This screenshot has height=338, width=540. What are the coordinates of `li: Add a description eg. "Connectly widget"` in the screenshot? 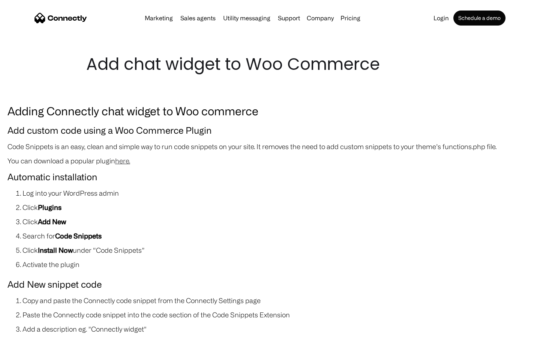 It's located at (278, 329).